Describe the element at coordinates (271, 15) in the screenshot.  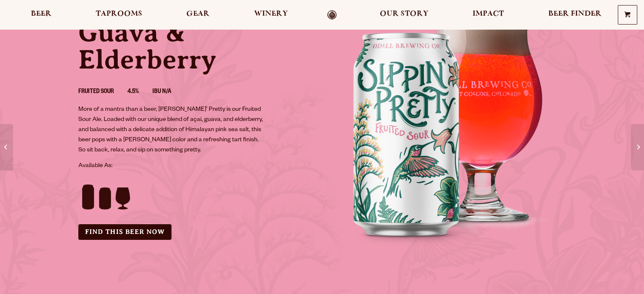
I see `a: Winery` at that location.